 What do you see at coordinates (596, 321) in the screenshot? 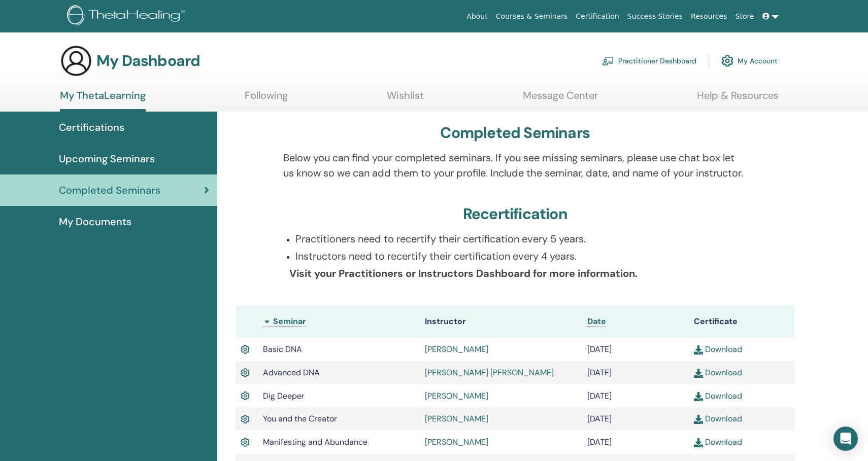
I see `span: Date` at bounding box center [596, 321].